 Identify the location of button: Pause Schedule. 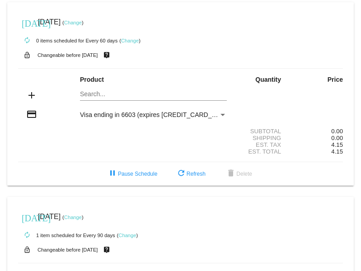
(132, 174).